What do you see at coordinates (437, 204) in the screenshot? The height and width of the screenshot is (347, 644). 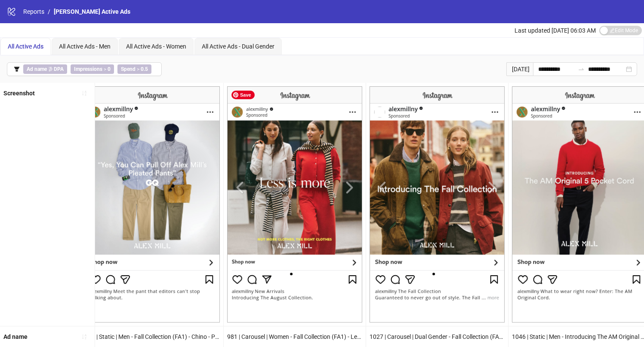 I see `img: Screenshot 120234041263990085` at bounding box center [437, 204].